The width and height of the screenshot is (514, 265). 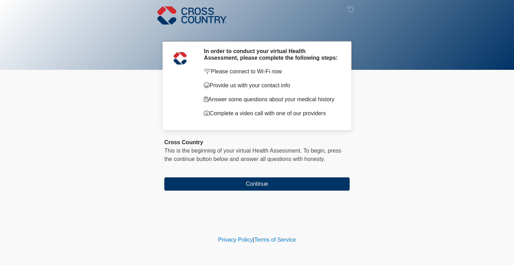 What do you see at coordinates (271, 72) in the screenshot?
I see `p: Please connect to Wi-Fi now` at bounding box center [271, 72].